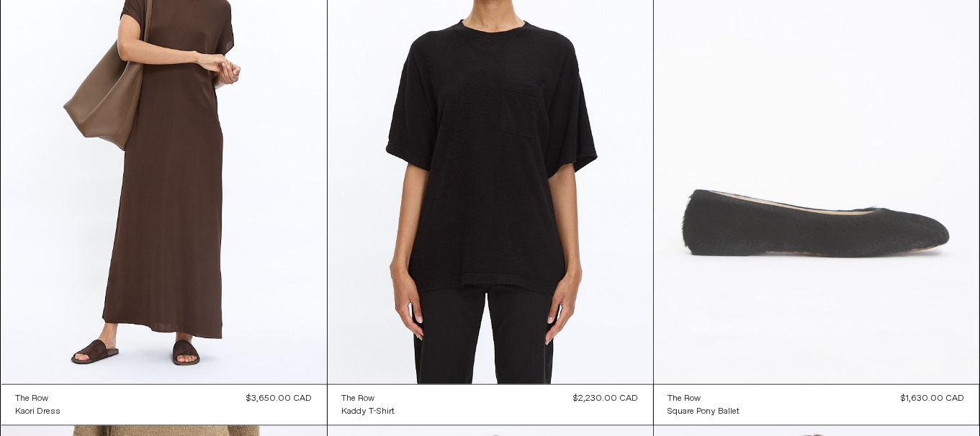 This screenshot has height=436, width=980. Describe the element at coordinates (933, 399) in the screenshot. I see `div: $1,630.00 CAD` at that location.